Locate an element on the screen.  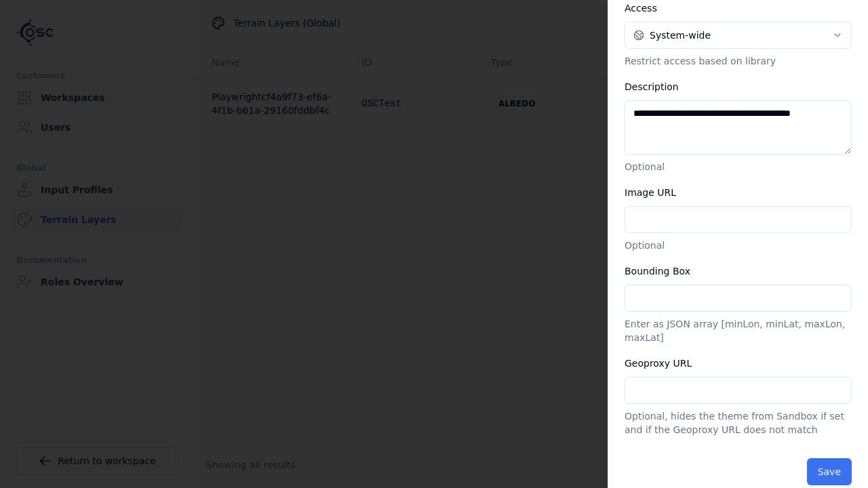
p: Optional, hides the theme from Sandbox if set and if the Geoproxy URL does not match is located at coordinates (738, 422).